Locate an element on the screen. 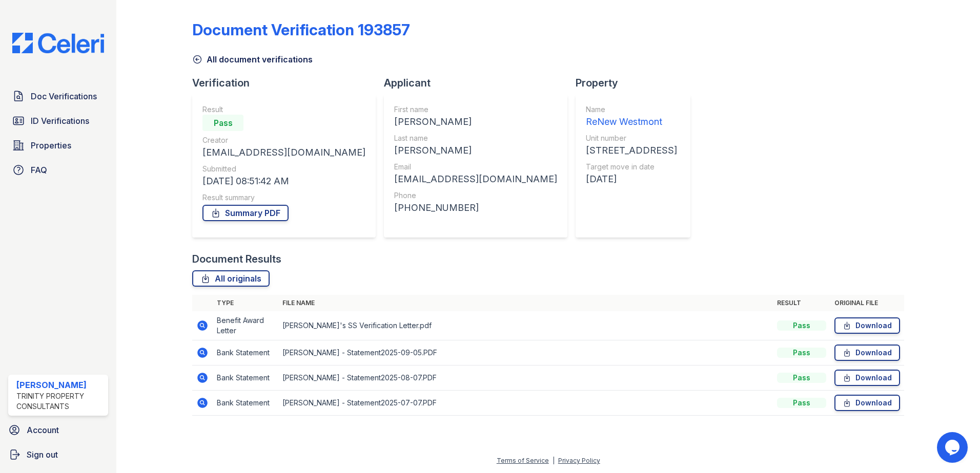  div: Creator is located at coordinates (284, 140).